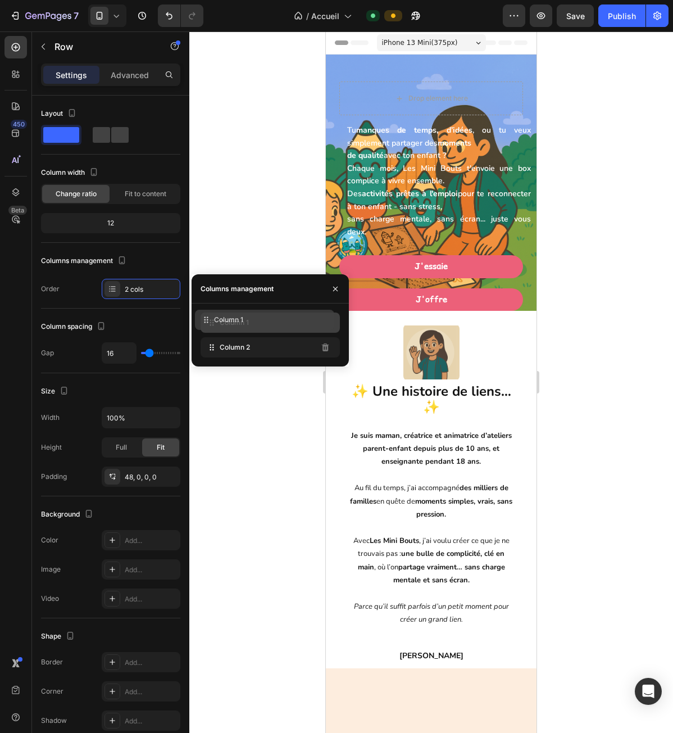  Describe the element at coordinates (44, 16) in the screenshot. I see `button: 7` at that location.